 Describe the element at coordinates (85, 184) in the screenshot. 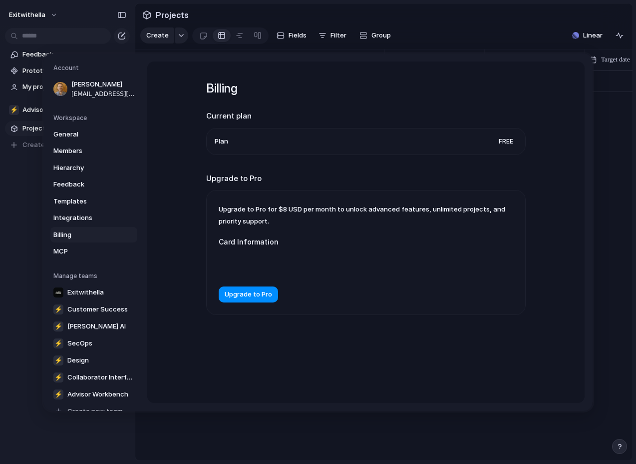

I see `span: Feedback` at that location.